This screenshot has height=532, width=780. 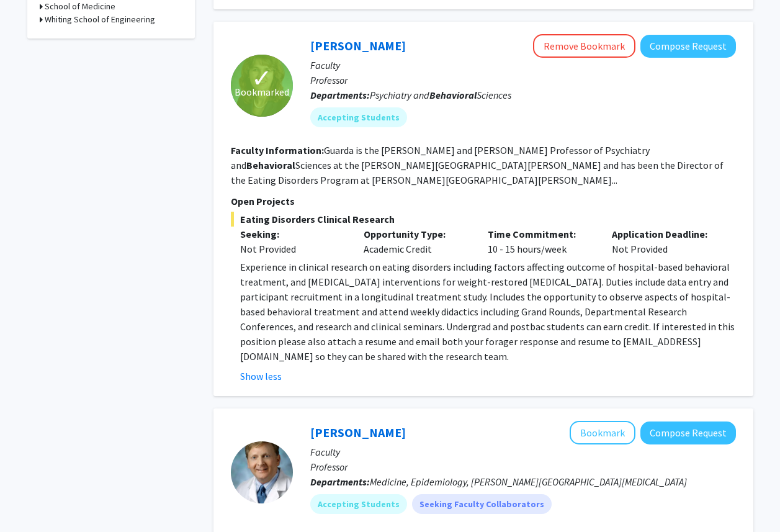 I want to click on p: Opportunity Type:, so click(x=417, y=234).